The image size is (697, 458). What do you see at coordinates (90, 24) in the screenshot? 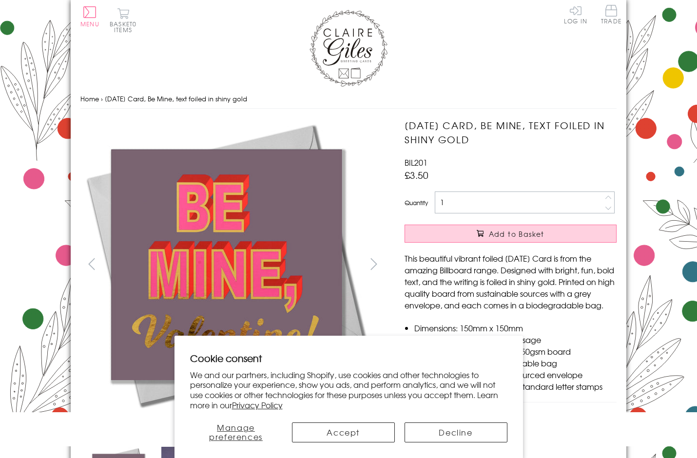
I see `span: Menu` at bounding box center [90, 24].